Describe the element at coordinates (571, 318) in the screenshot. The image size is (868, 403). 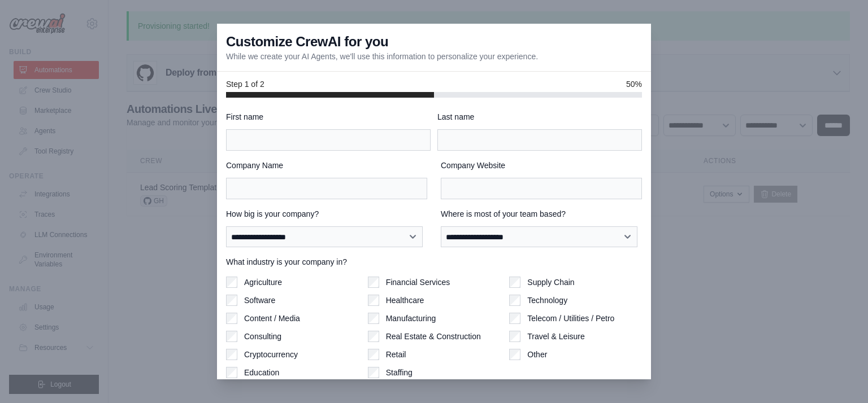
I see `label: Telecom / Utilities / Petro` at that location.